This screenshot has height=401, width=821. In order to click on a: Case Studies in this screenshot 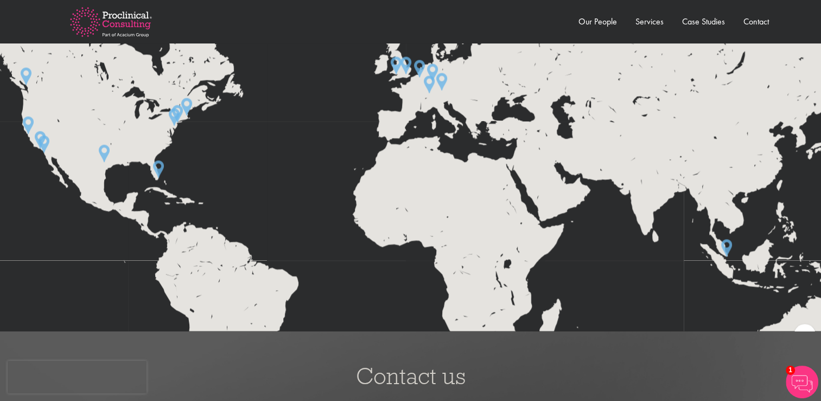, I will do `click(704, 21)`.